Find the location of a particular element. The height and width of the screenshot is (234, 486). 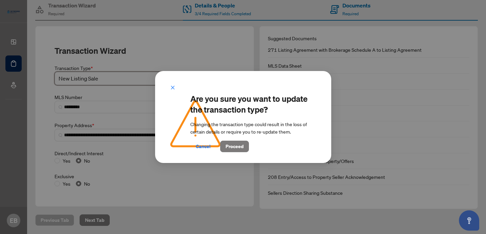

h2: Are you sure you want to update the transaction type? is located at coordinates (255, 104).